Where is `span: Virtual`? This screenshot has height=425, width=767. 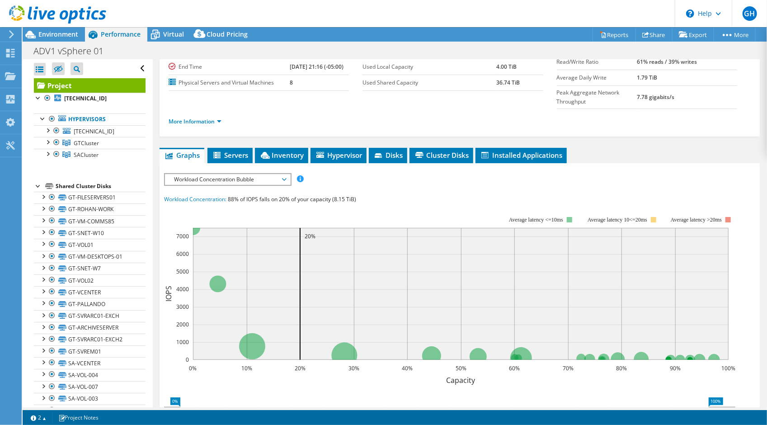 span: Virtual is located at coordinates (174, 34).